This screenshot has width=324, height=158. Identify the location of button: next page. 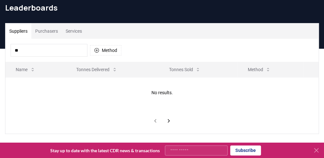
(169, 121).